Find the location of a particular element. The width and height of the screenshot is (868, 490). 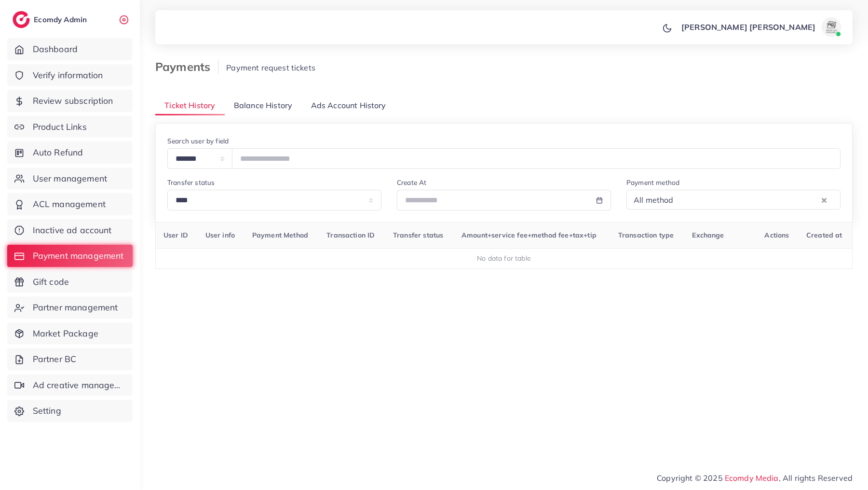

span: Dashboard is located at coordinates (55, 50).